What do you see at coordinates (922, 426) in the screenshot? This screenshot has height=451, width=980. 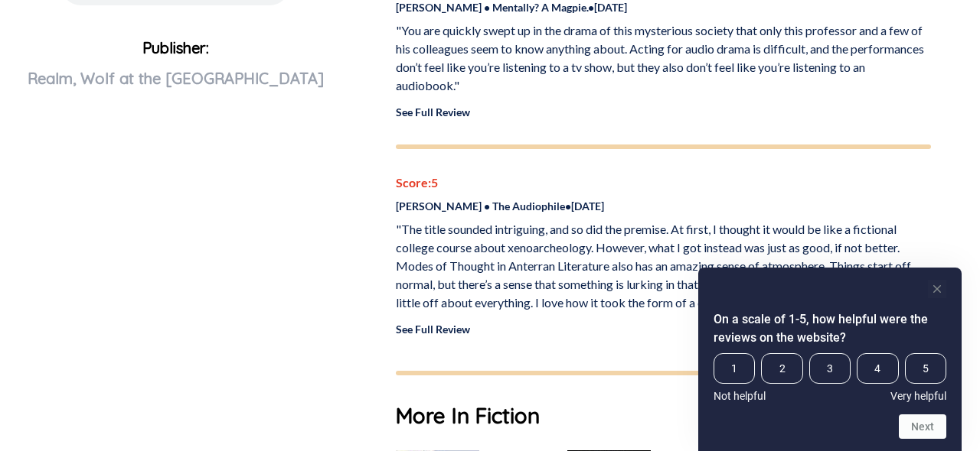 I see `button: Next question` at bounding box center [922, 426].